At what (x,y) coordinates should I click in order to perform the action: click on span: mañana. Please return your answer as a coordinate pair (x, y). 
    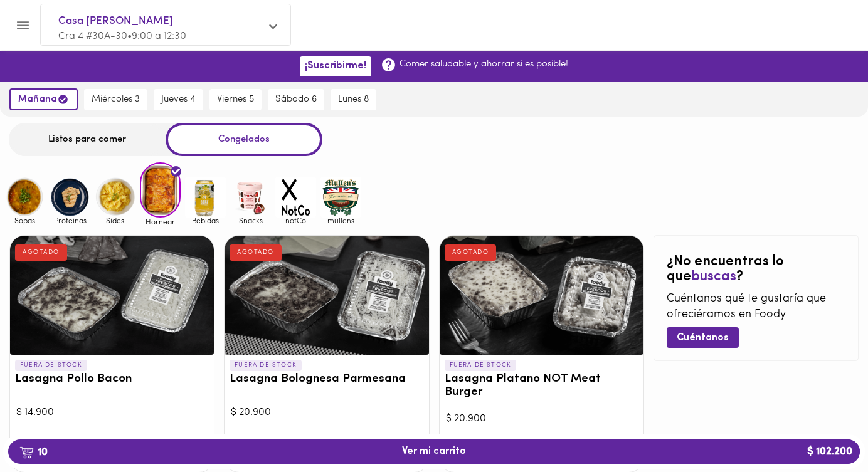
    Looking at the image, I should click on (43, 99).